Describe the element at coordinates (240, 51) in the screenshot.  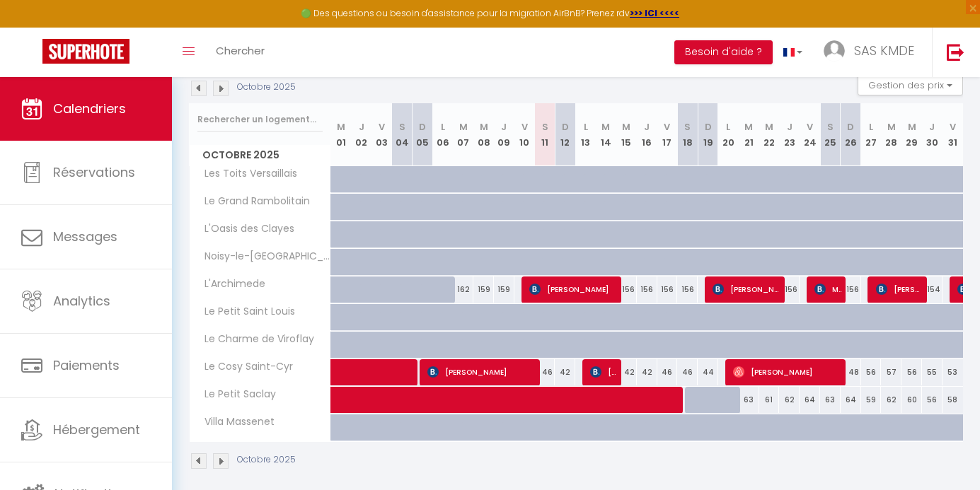
I see `span: Chercher` at that location.